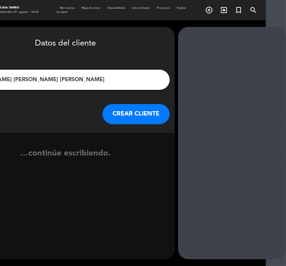  Describe the element at coordinates (121, 10) in the screenshot. I see `span: Tarjetas de regalo` at that location.